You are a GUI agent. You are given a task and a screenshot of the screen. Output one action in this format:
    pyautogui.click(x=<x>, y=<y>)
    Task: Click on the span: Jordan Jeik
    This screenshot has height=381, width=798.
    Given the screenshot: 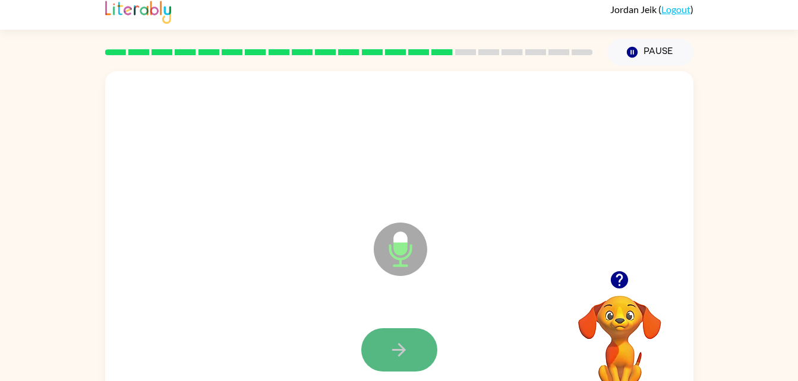 What is the action you would take?
    pyautogui.click(x=634, y=9)
    